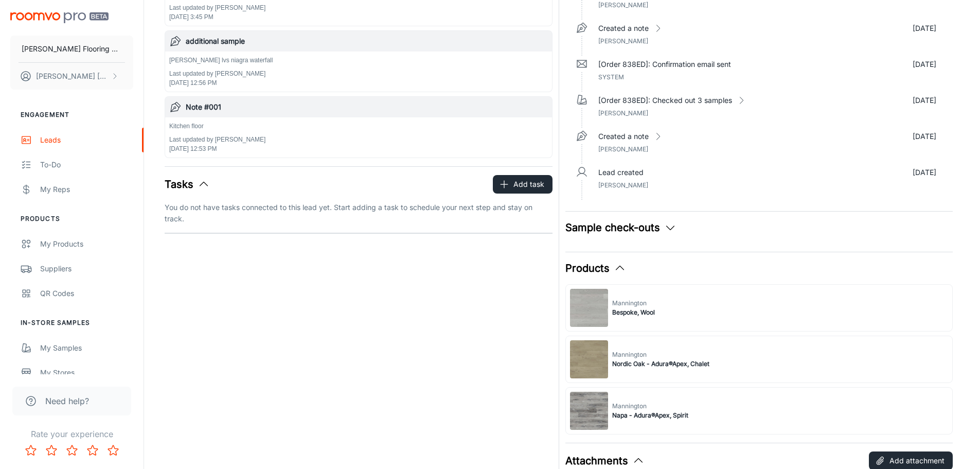 The width and height of the screenshot is (980, 469). I want to click on div: My Stores, so click(86, 373).